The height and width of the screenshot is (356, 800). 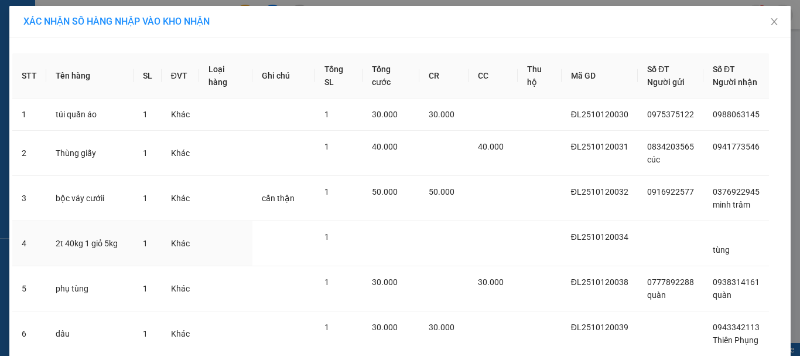 What do you see at coordinates (600, 237) in the screenshot?
I see `span: ĐL2510120034` at bounding box center [600, 237].